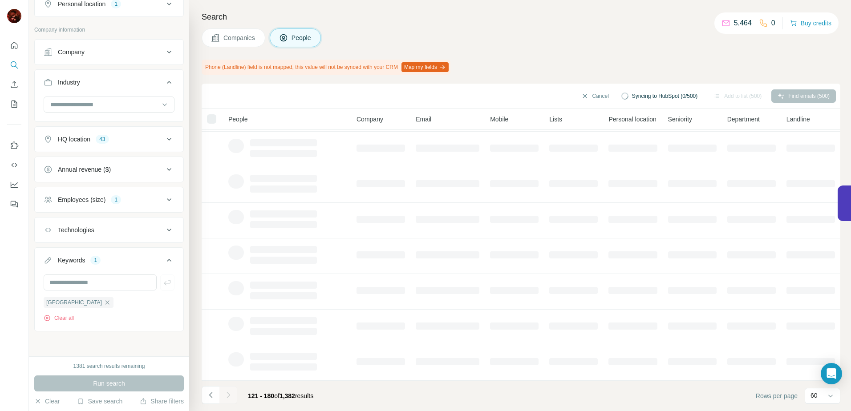  Describe the element at coordinates (811, 23) in the screenshot. I see `button: Buy credits` at that location.